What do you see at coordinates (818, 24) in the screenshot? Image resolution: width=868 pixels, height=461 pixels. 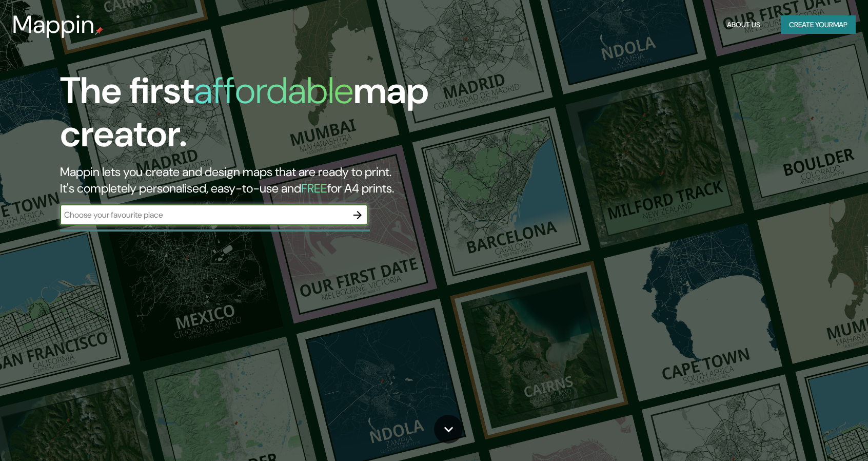 I see `button: Create yourmap` at bounding box center [818, 24].